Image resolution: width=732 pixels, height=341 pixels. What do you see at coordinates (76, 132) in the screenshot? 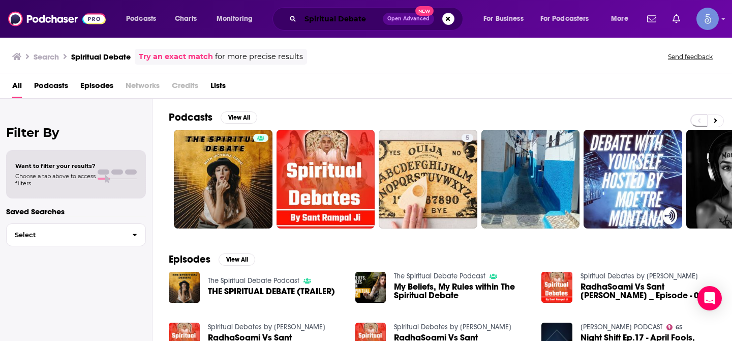
I see `h2: Filter By` at bounding box center [76, 132].